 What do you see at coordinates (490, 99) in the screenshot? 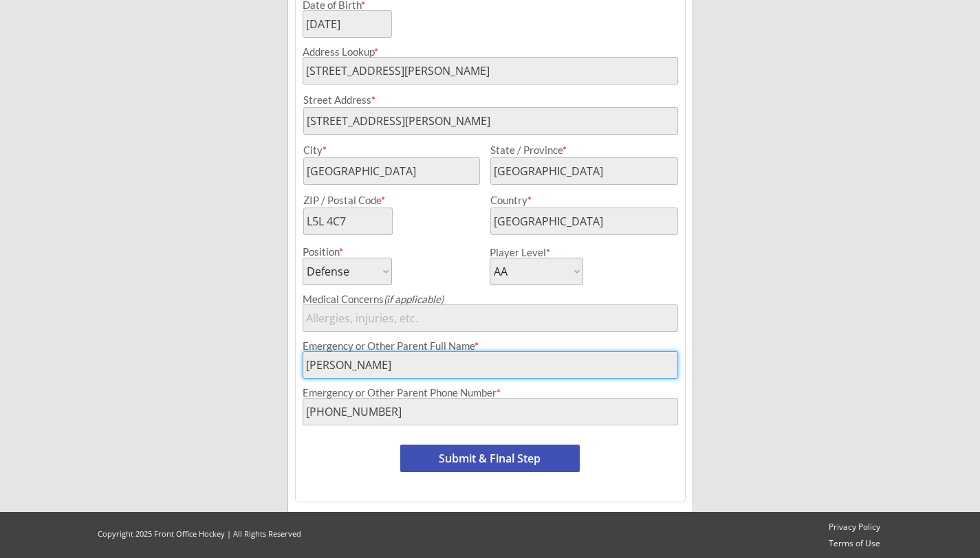
I see `div: Street Address` at bounding box center [490, 99].